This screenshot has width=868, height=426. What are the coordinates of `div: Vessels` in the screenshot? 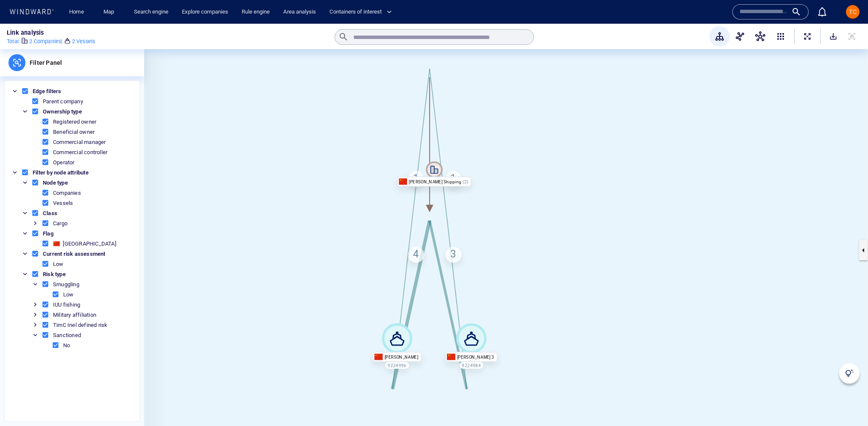 It's located at (63, 203).